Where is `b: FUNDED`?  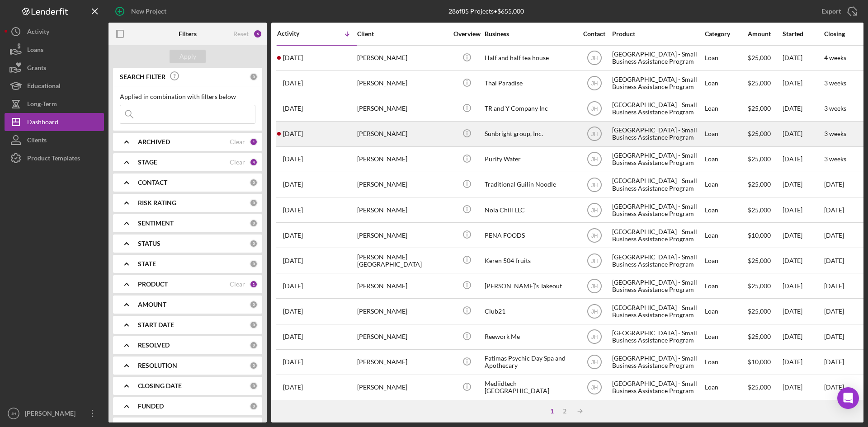
b: FUNDED is located at coordinates (150, 406).